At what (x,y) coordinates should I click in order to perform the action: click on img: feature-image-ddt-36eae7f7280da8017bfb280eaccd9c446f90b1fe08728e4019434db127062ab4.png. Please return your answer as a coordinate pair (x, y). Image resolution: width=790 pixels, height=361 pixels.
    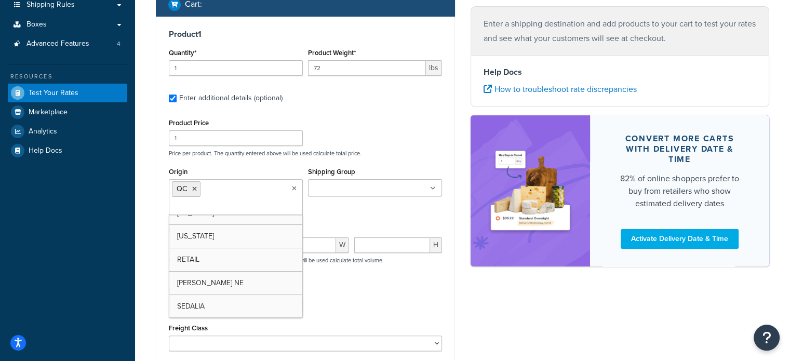
    Looking at the image, I should click on (530, 191).